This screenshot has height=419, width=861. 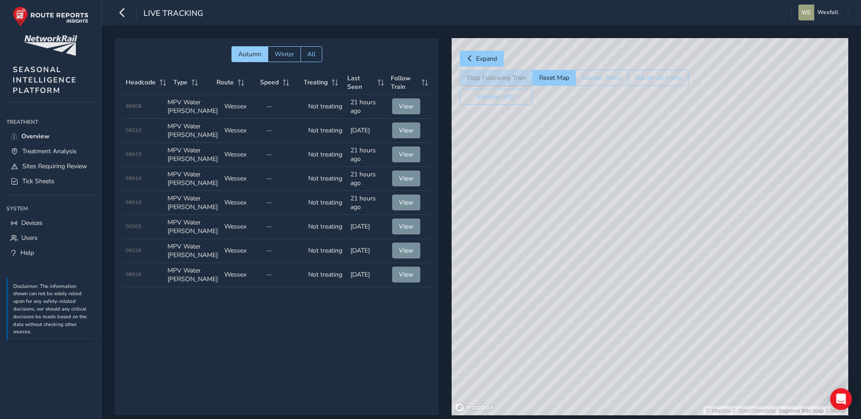 What do you see at coordinates (44, 80) in the screenshot?
I see `span: SEASONAL INTELLIGENCE PLATFORM` at bounding box center [44, 80].